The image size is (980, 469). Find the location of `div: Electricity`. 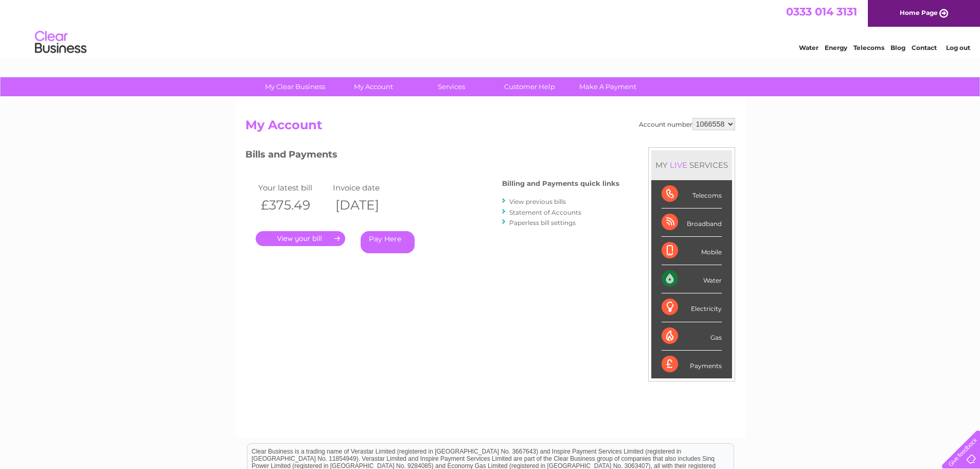

div: Electricity is located at coordinates (692, 307).